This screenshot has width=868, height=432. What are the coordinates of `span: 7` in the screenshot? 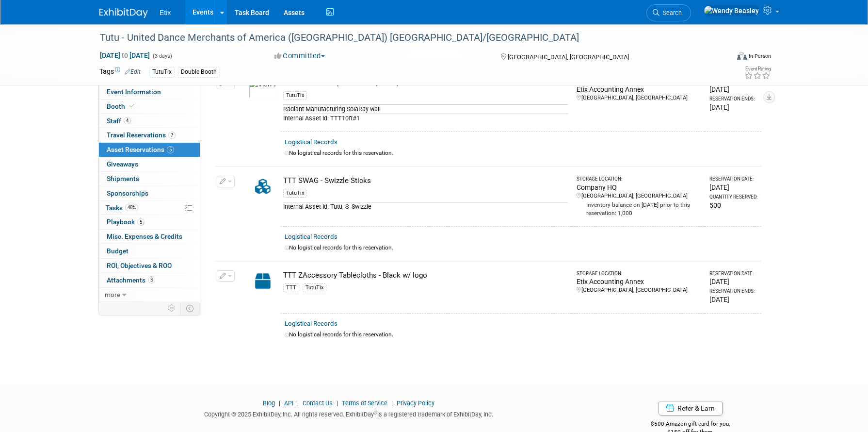 It's located at (172, 135).